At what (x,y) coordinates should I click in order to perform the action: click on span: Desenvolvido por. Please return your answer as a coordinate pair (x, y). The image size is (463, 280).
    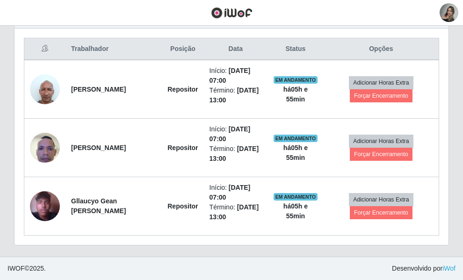
    Looking at the image, I should click on (424, 269).